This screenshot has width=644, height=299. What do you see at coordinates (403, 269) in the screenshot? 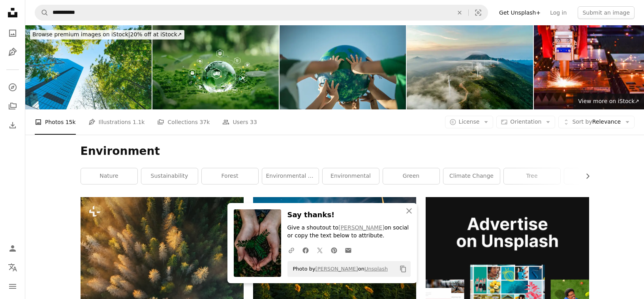
I see `button: Copy to clipboard` at bounding box center [403, 269].